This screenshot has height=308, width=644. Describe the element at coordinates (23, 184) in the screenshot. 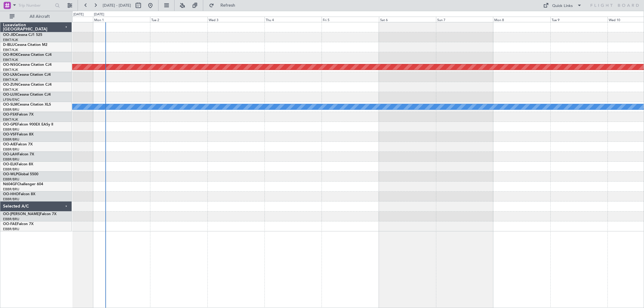

I see `a: N604GFChallenger 604` at that location.